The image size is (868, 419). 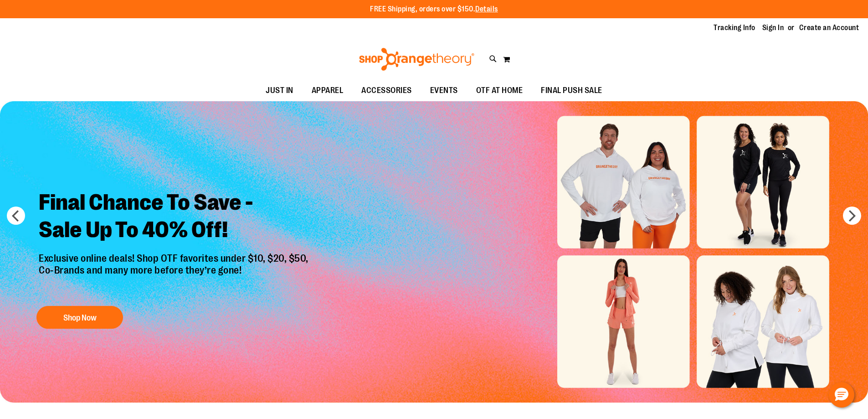 I want to click on a: OTF AT HOME, so click(x=499, y=91).